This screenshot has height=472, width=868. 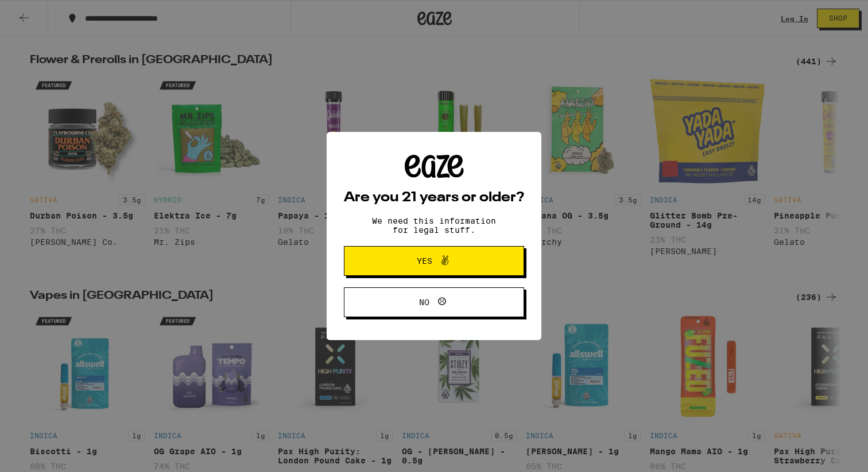 I want to click on h2: Are you 21 years or older?, so click(x=434, y=198).